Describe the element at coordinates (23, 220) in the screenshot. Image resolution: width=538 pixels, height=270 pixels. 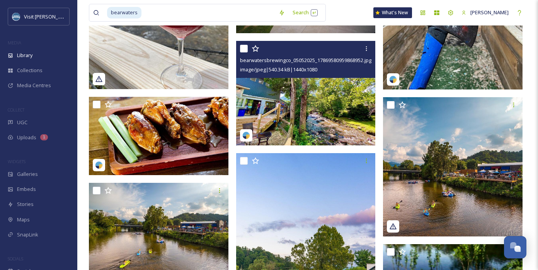
I see `span: Maps` at that location.